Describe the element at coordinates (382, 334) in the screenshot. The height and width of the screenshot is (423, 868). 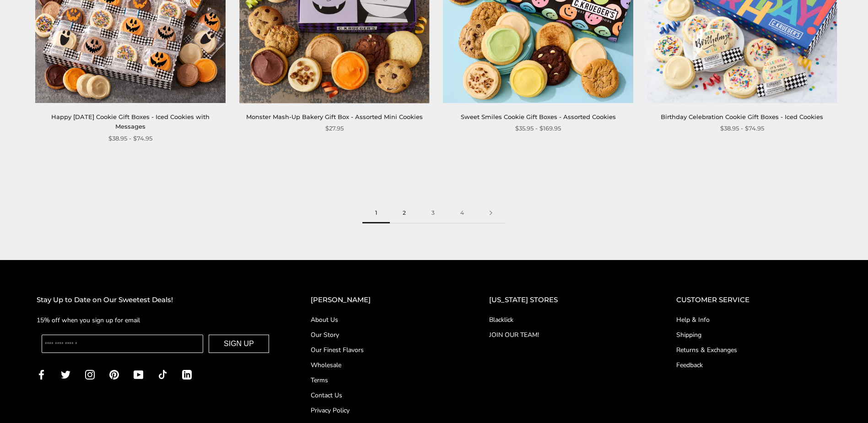
I see `a: Our Story` at that location.